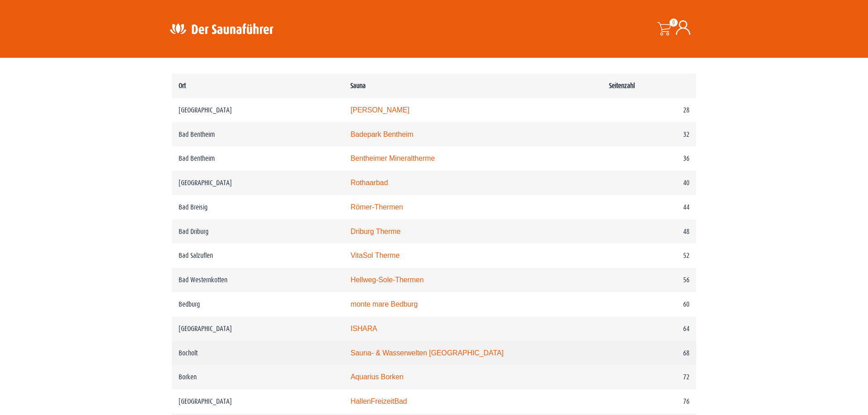  I want to click on td: 48, so click(649, 232).